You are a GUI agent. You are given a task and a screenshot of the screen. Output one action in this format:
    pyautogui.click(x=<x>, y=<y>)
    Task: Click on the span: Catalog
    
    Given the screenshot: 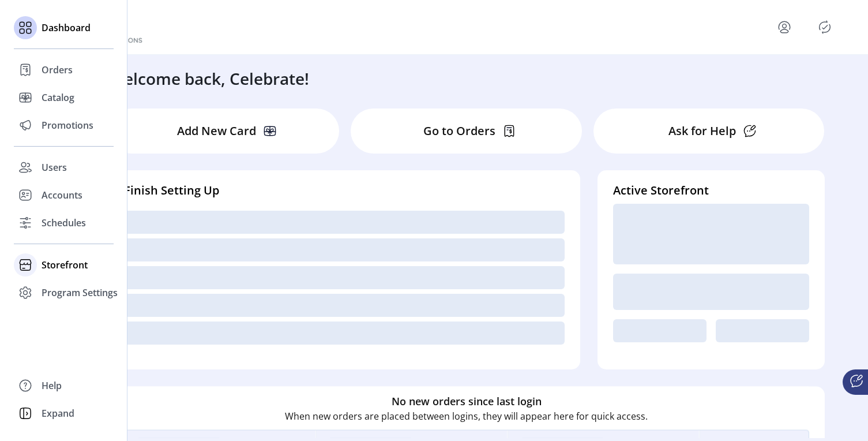 What is the action you would take?
    pyautogui.click(x=58, y=98)
    